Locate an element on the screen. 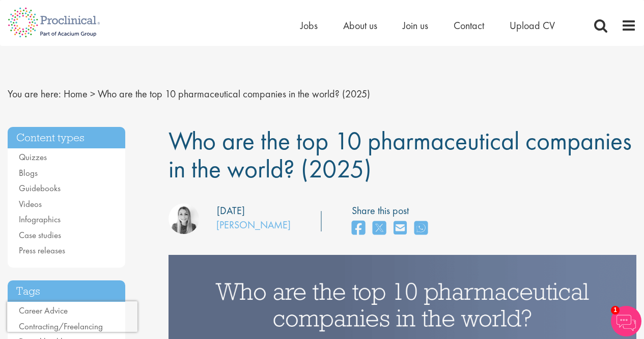 This screenshot has height=339, width=644. a: About us is located at coordinates (360, 26).